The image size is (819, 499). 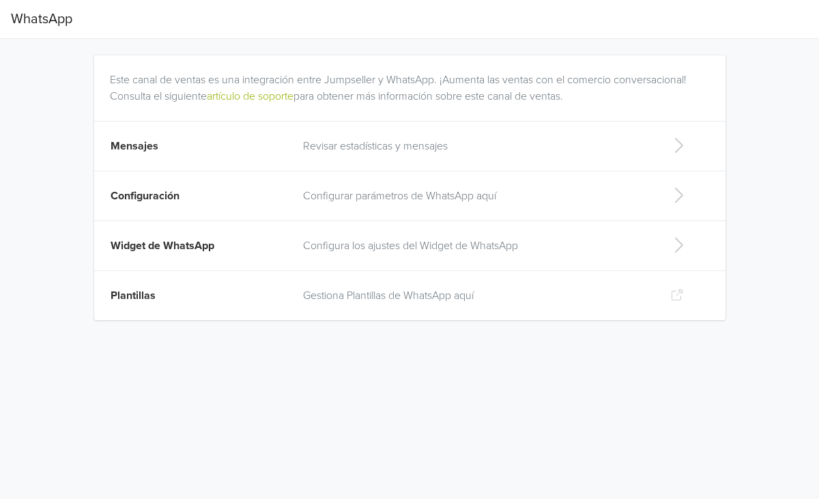 What do you see at coordinates (133, 296) in the screenshot?
I see `span: Plantillas` at bounding box center [133, 296].